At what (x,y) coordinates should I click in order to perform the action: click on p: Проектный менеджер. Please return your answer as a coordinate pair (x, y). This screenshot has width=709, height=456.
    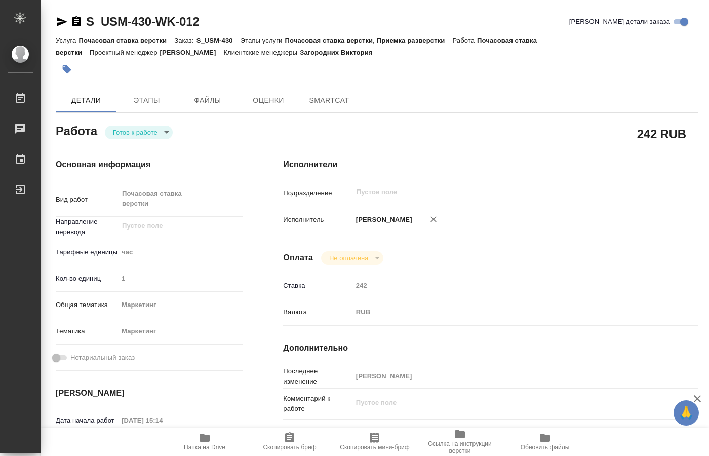
    Looking at the image, I should click on (125, 52).